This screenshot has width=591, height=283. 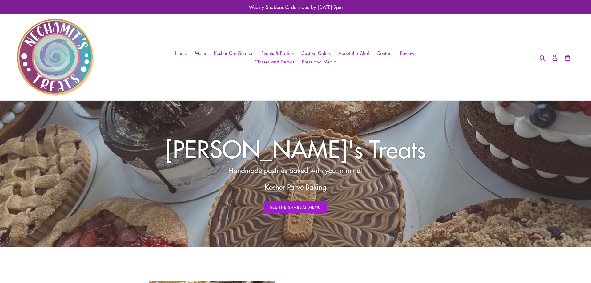 I want to click on span: Classes and Demos, so click(x=274, y=62).